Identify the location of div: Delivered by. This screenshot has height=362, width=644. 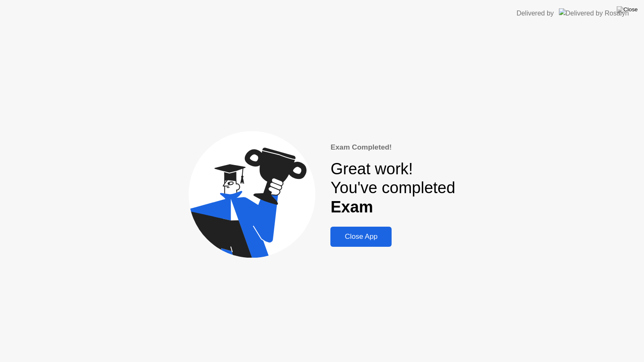
(535, 14).